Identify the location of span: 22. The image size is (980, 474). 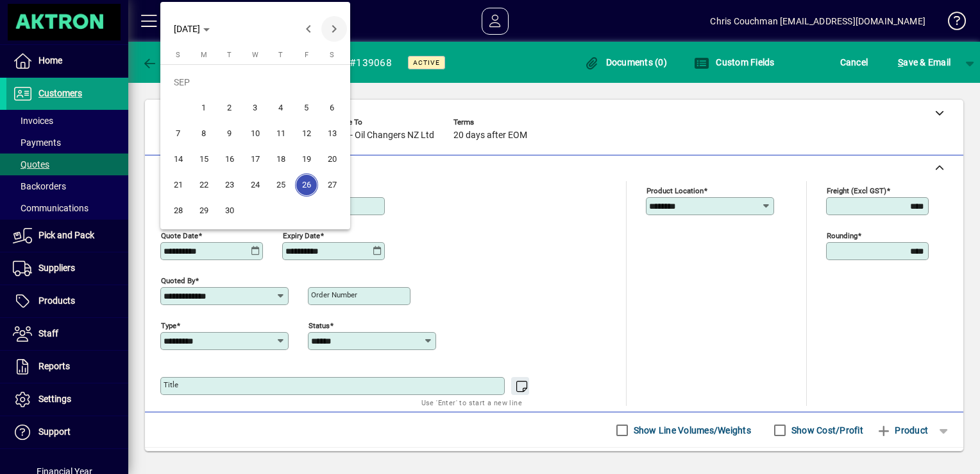
(204, 185).